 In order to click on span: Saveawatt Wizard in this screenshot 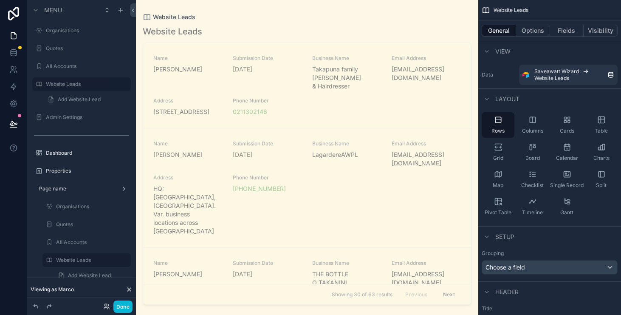, I will do `click(557, 71)`.